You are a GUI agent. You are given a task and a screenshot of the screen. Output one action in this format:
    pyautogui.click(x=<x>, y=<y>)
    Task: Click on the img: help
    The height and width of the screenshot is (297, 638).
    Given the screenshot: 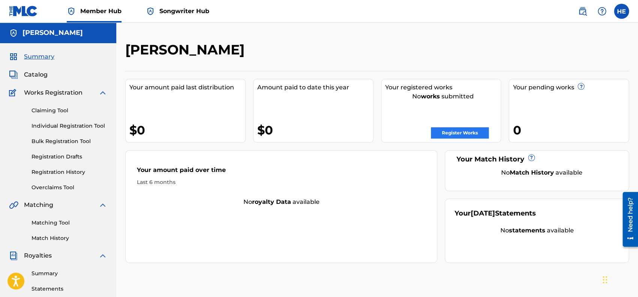 What is the action you would take?
    pyautogui.click(x=602, y=11)
    